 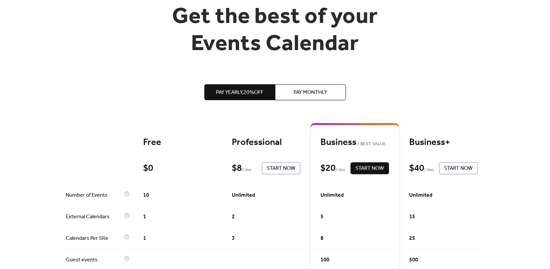 I want to click on div: $ 8, so click(x=237, y=168).